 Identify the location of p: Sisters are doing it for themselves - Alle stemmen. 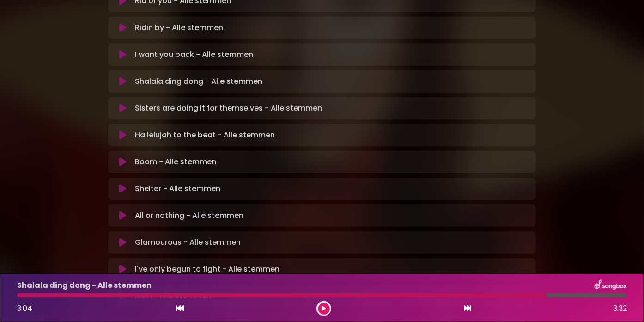
(229, 109).